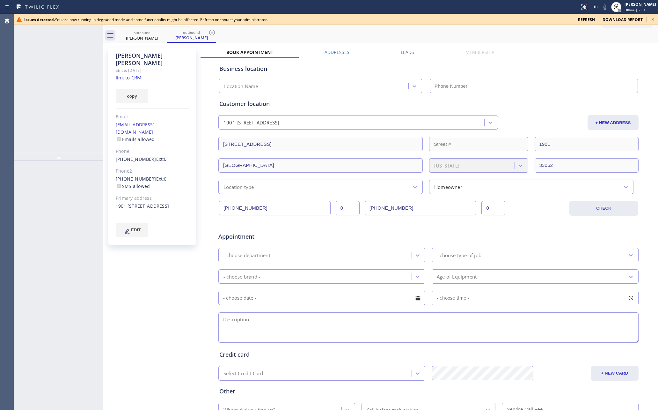 Image resolution: width=658 pixels, height=410 pixels. I want to click on button: Mute, so click(605, 7).